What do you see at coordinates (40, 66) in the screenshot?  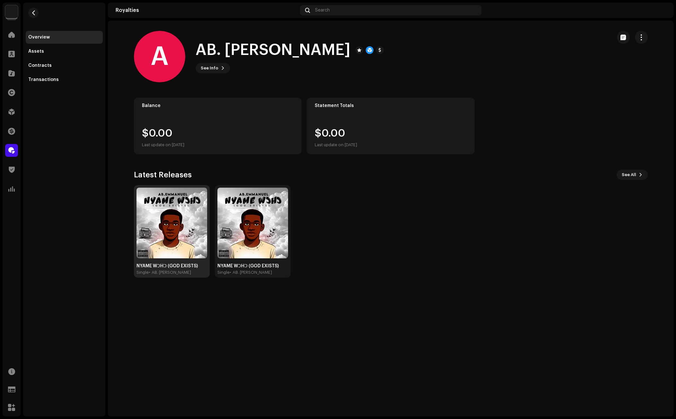 I see `div: Contracts` at bounding box center [40, 66].